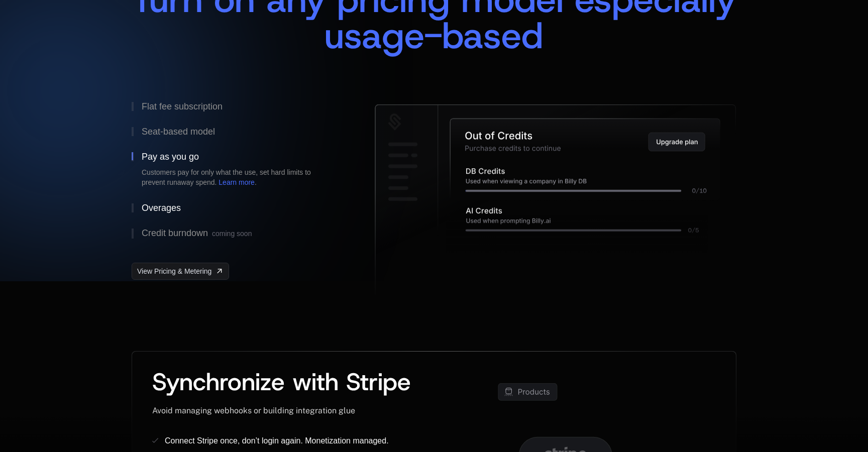  Describe the element at coordinates (701, 191) in the screenshot. I see `g: /10` at that location.